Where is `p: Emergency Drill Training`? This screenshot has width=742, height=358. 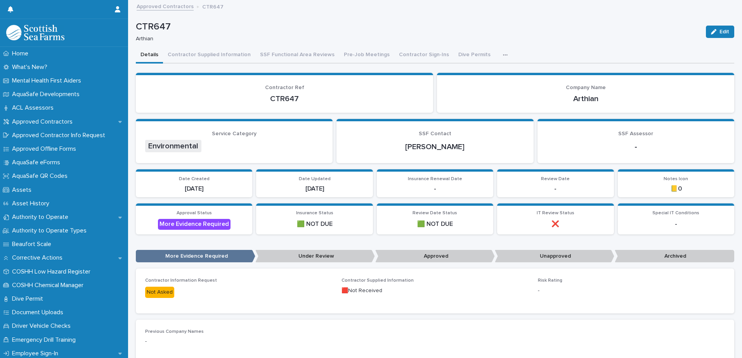 p: Emergency Drill Training is located at coordinates (45, 340).